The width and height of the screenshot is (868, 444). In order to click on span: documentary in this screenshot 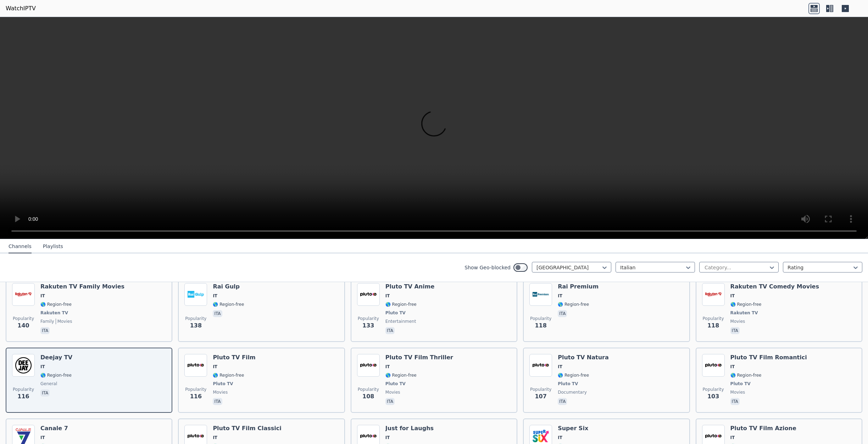, I will do `click(572, 393)`.